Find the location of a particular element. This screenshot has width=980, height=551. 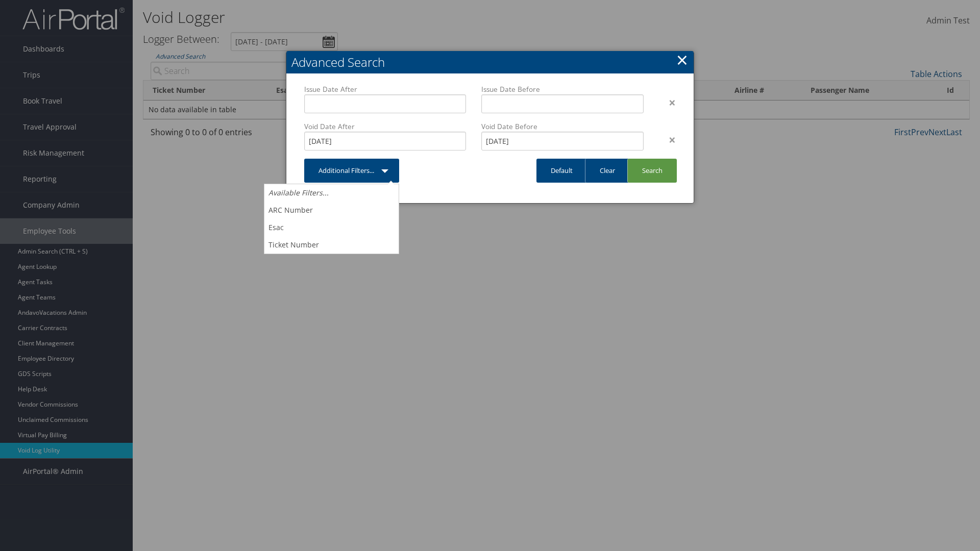

a: Additional Filters... is located at coordinates (351, 170).